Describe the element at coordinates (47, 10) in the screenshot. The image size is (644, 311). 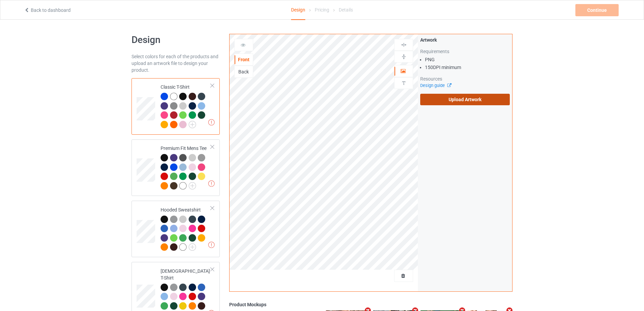
I see `a: Back to dashboard` at that location.